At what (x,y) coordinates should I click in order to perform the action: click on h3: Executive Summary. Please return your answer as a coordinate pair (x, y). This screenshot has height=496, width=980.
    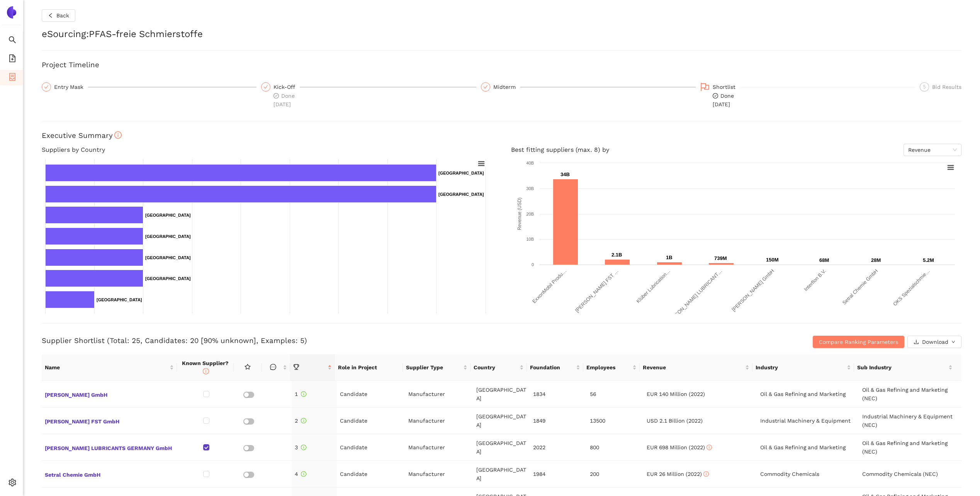
    Looking at the image, I should click on (502, 136).